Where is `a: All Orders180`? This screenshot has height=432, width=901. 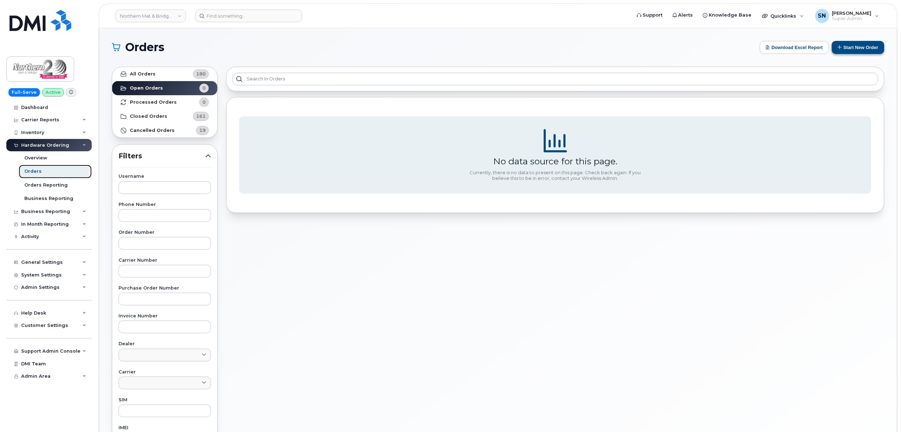 a: All Orders180 is located at coordinates (165, 74).